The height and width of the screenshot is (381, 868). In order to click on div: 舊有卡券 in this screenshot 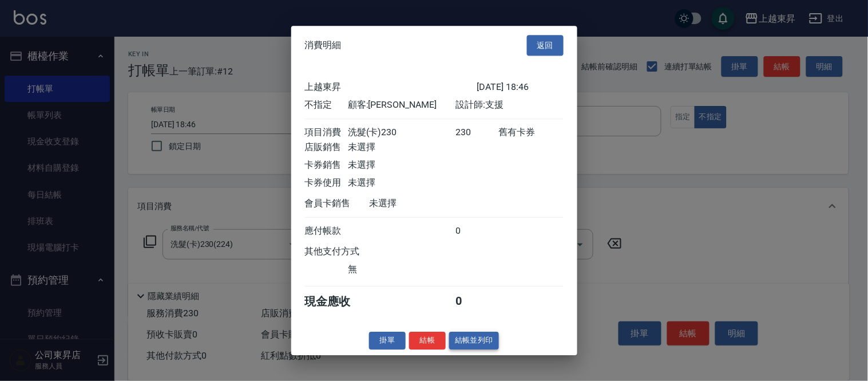, I will do `click(531, 132)`.